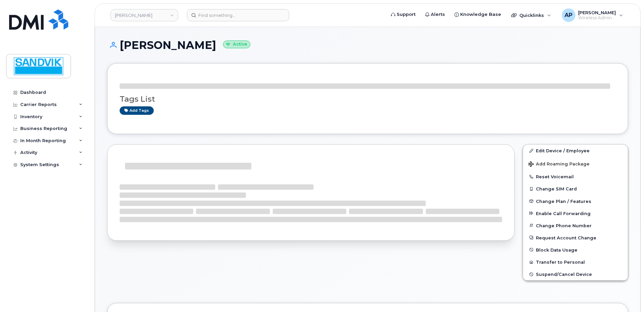 This screenshot has width=644, height=312. Describe the element at coordinates (576, 163) in the screenshot. I see `button: Add Roaming Package` at that location.